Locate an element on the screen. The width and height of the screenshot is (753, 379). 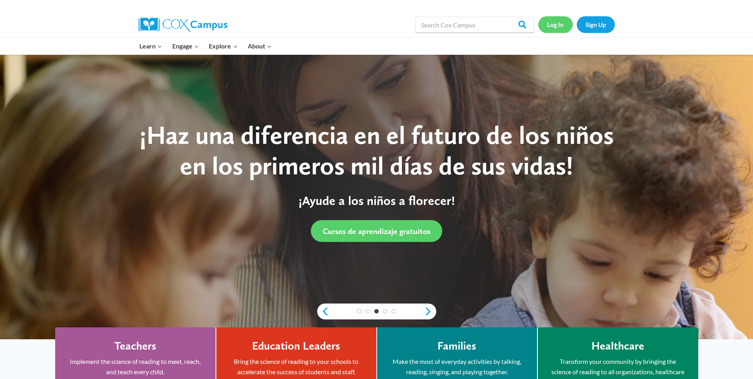
nav: Secondary Navigation is located at coordinates (577, 24).